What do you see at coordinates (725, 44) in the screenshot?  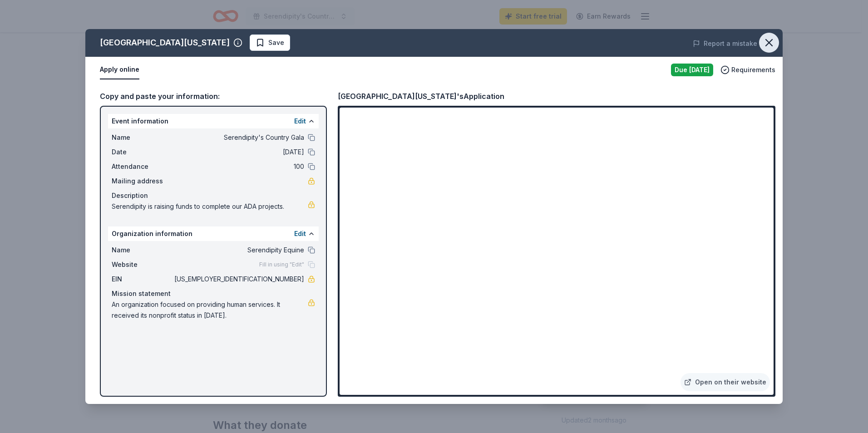 I see `button: Report a mistake` at bounding box center [725, 44].